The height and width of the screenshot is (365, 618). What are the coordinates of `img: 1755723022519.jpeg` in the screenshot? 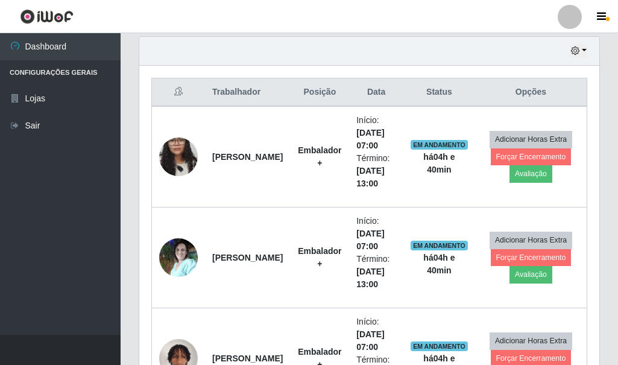 It's located at (178, 157).